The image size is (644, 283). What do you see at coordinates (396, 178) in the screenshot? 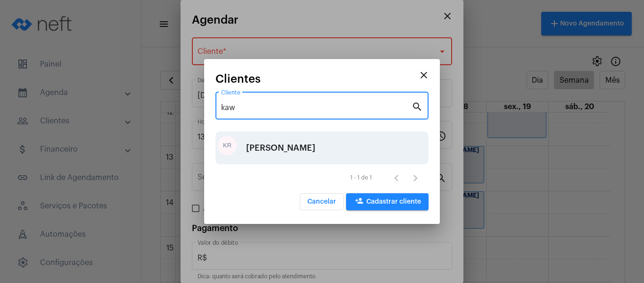
I see `button: Página anterior` at bounding box center [396, 178].